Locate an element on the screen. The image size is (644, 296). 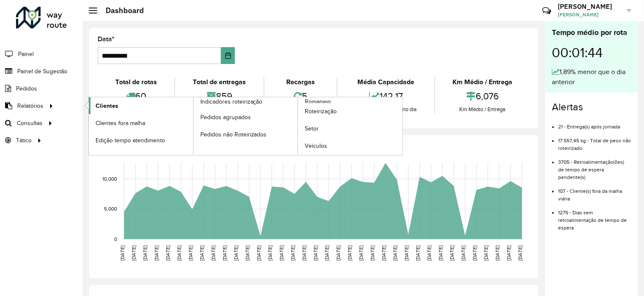
a: Romaneio is located at coordinates (298, 126).